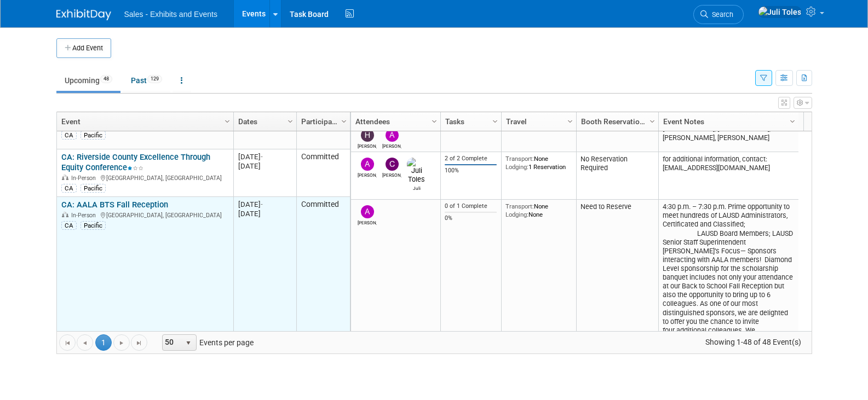 Image resolution: width=868 pixels, height=400 pixels. What do you see at coordinates (471, 206) in the screenshot?
I see `div: 0 of 1 Complete` at bounding box center [471, 206].